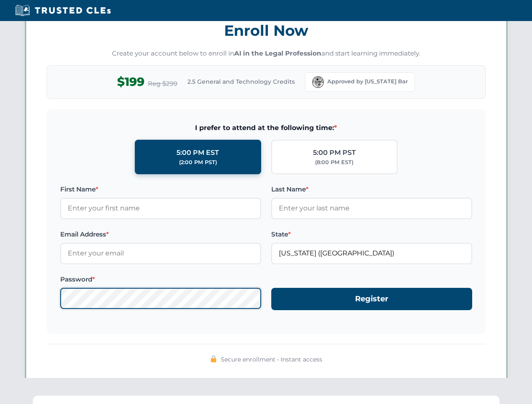 This screenshot has height=404, width=532. I want to click on label: Email Address, so click(161, 235).